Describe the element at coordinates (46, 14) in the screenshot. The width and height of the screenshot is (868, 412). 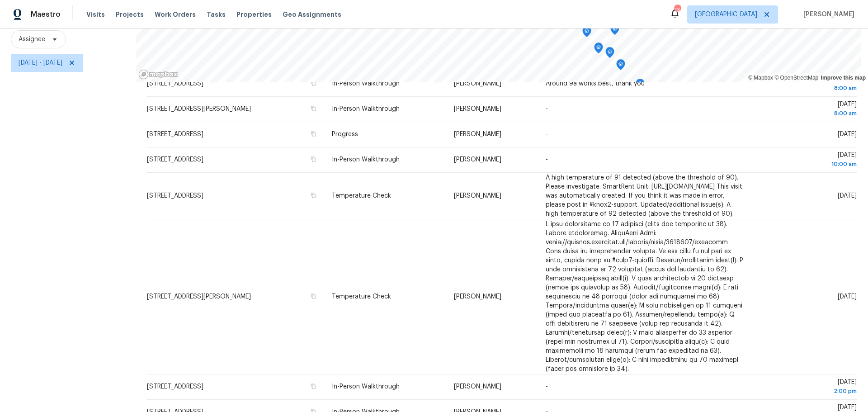
I see `span: Maestro` at that location.